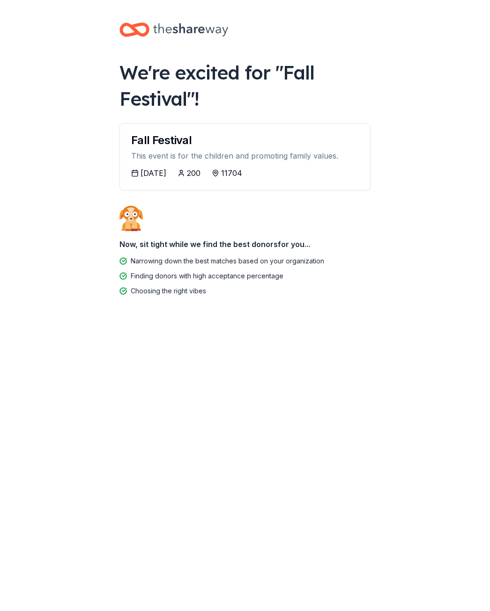  Describe the element at coordinates (207, 276) in the screenshot. I see `div: Finding donors with high acceptance percentage` at that location.